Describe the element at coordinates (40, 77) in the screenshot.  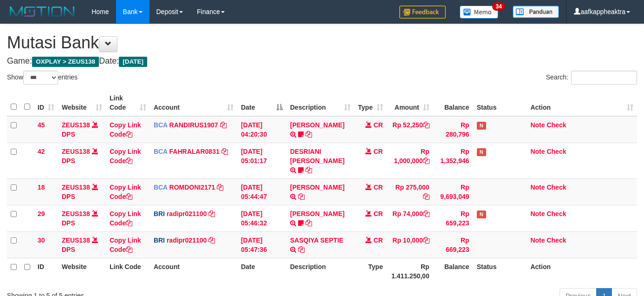
I see `select: Showentries` at that location.